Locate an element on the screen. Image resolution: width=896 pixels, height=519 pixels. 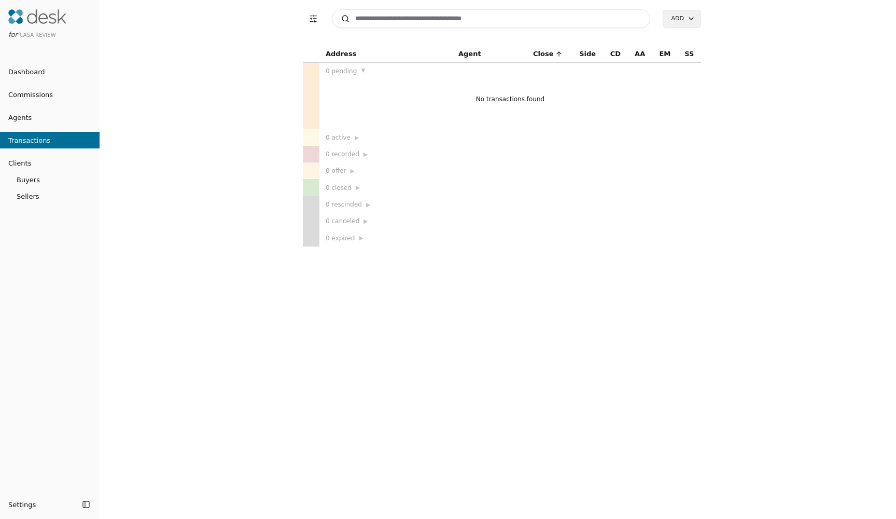
div: 0 expired is located at coordinates (386, 238).